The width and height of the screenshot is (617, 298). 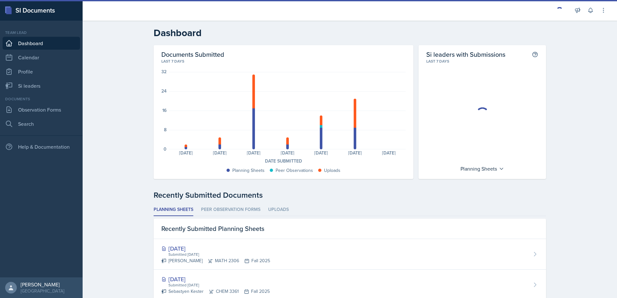 What do you see at coordinates (41, 99) in the screenshot?
I see `div: Documents` at bounding box center [41, 99].